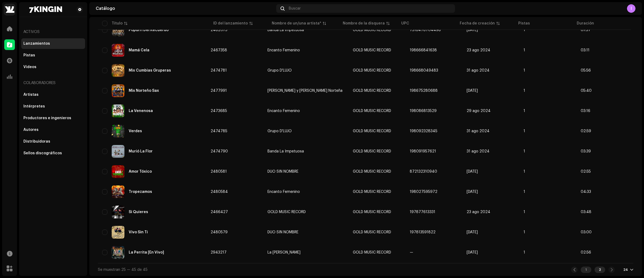 The height and width of the screenshot is (278, 644). Describe the element at coordinates (586, 270) in the screenshot. I see `div: 1` at that location.